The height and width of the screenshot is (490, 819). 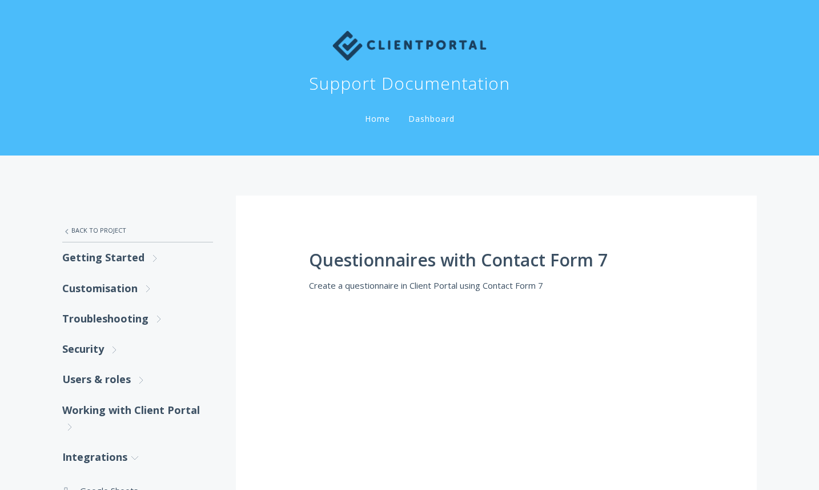 I want to click on a: Dashboard, so click(x=431, y=118).